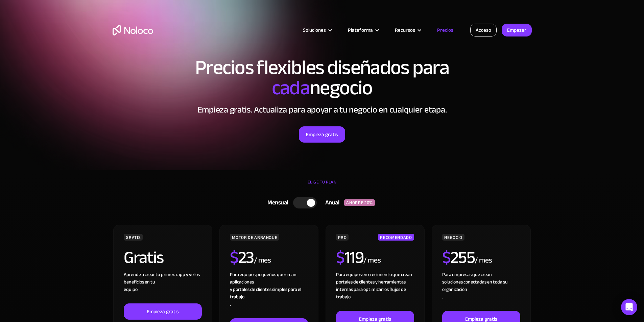  Describe the element at coordinates (134, 238) in the screenshot. I see `font: GRATIS` at that location.